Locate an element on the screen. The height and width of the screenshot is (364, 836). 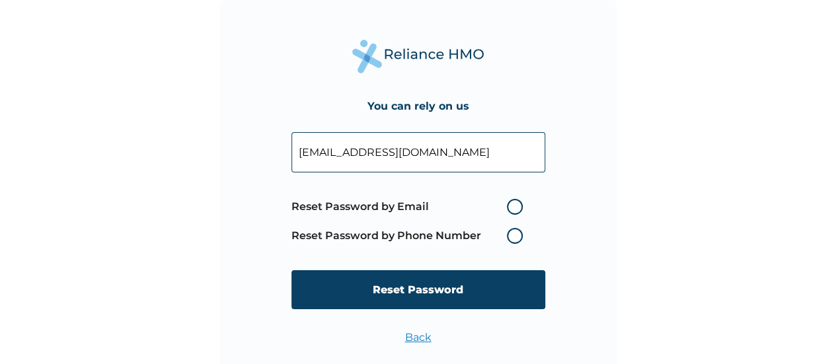
input: Your Enrollee ID or Email Address is located at coordinates (418, 152).